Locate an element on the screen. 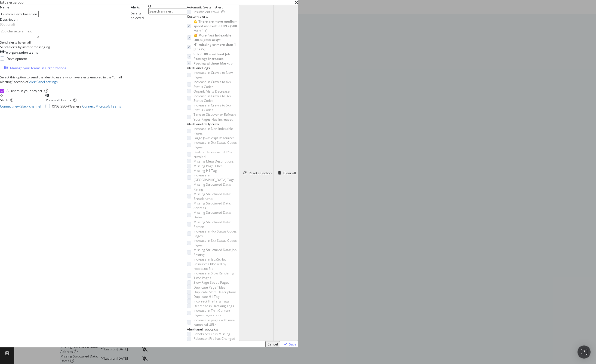 The width and height of the screenshot is (596, 364). div: Clear all is located at coordinates (290, 173).